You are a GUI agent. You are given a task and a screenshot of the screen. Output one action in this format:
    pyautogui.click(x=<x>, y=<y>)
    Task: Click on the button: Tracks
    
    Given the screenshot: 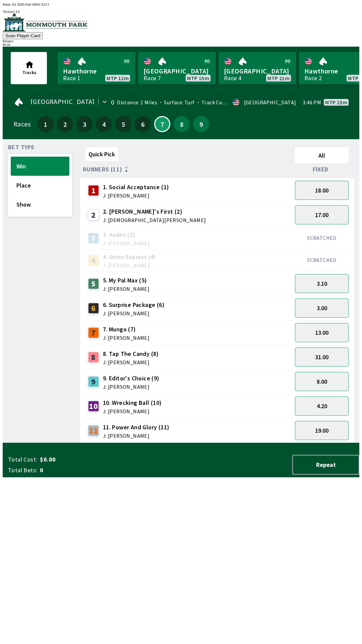 What is the action you would take?
    pyautogui.click(x=29, y=68)
    